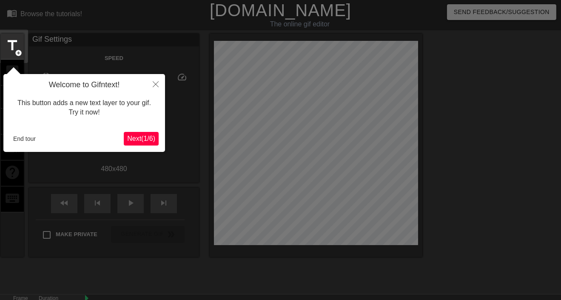 This screenshot has width=561, height=300. What do you see at coordinates (84, 108) in the screenshot?
I see `div: This button adds a new text layer to your gif. Try it now!` at bounding box center [84, 108].